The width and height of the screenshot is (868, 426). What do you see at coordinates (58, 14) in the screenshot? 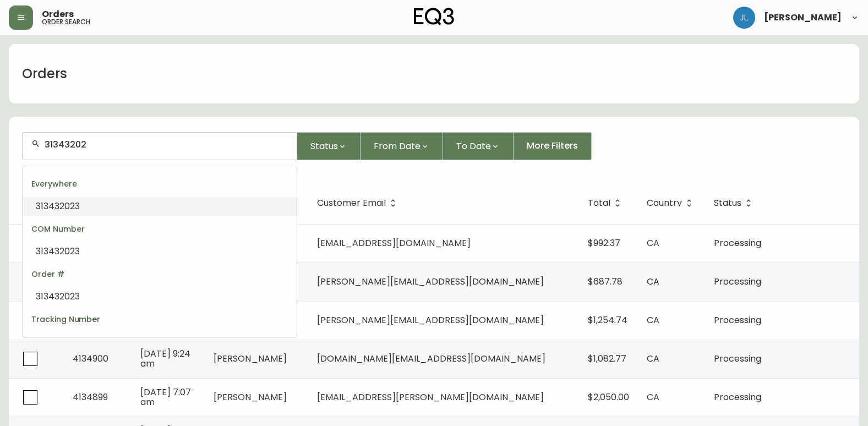
I see `span: Orders` at bounding box center [58, 14].